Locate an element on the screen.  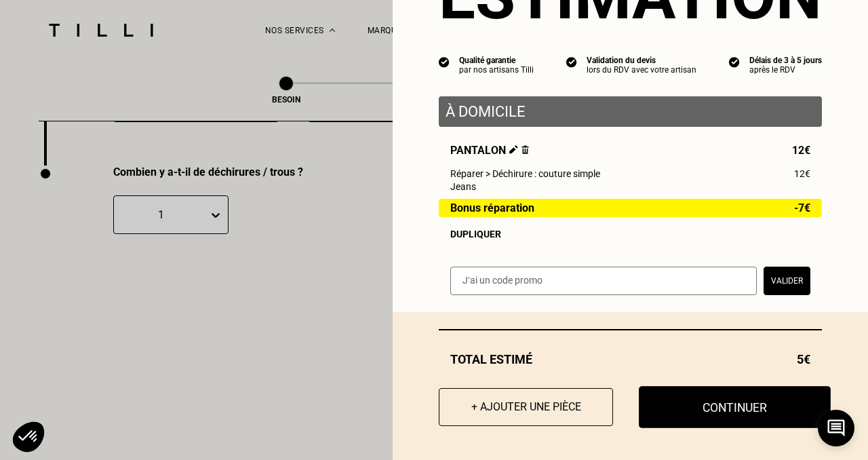
span: Bonus réparation is located at coordinates (493, 208).